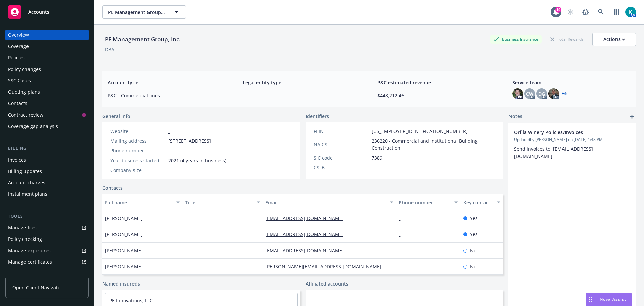 The width and height of the screenshot is (644, 306). I want to click on a: Quoting plans, so click(47, 92).